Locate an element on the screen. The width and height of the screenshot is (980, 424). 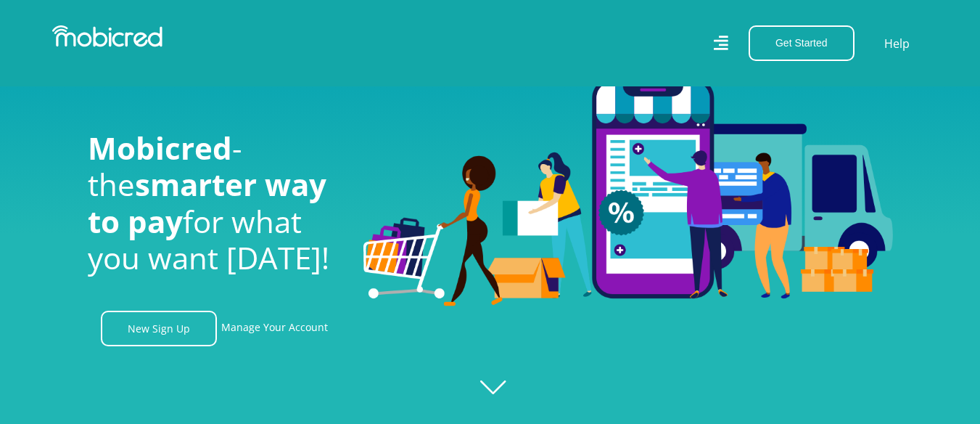
span: smarter way to pay is located at coordinates (206, 202).